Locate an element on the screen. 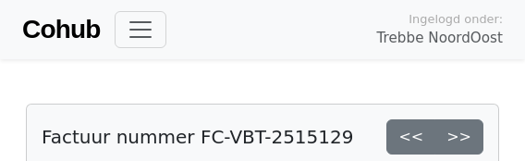  h5: Factuur nummer FC-VBT-2515129 is located at coordinates (197, 137).